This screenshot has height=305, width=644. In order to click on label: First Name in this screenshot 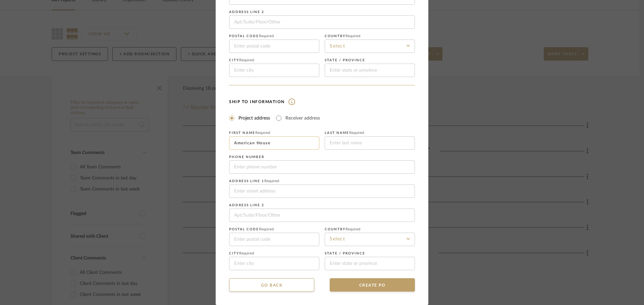, I will do `click(274, 133)`.